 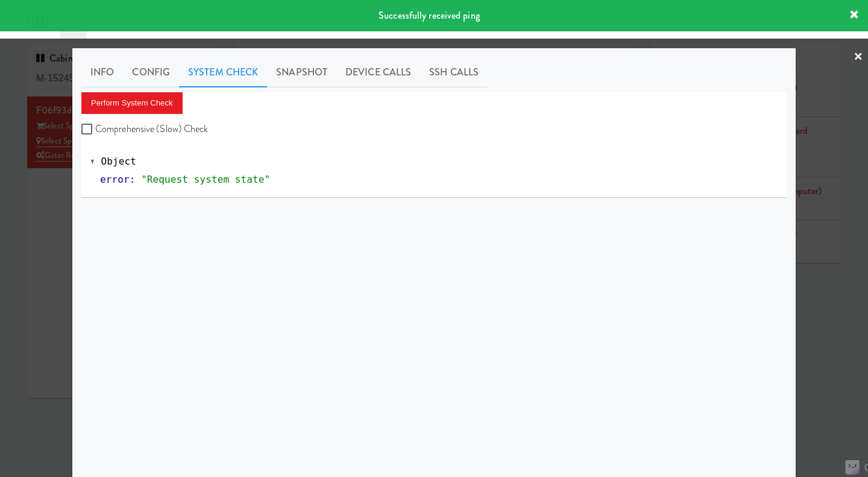 What do you see at coordinates (429, 15) in the screenshot?
I see `span: Successfully received ping` at bounding box center [429, 15].